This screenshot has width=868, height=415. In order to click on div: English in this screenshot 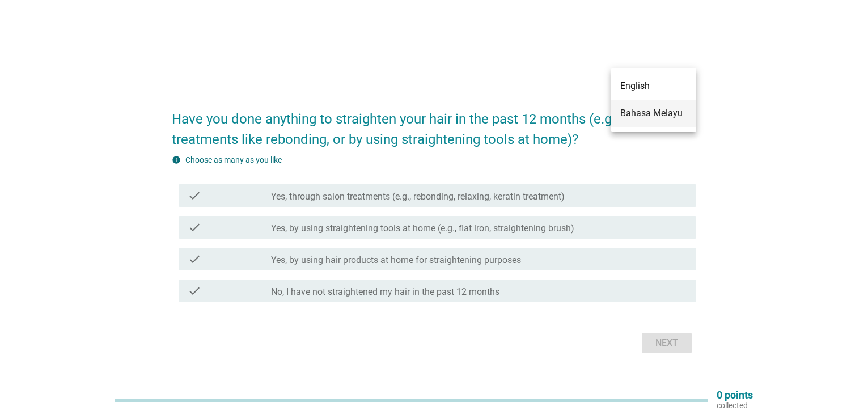, I will do `click(653, 86)`.